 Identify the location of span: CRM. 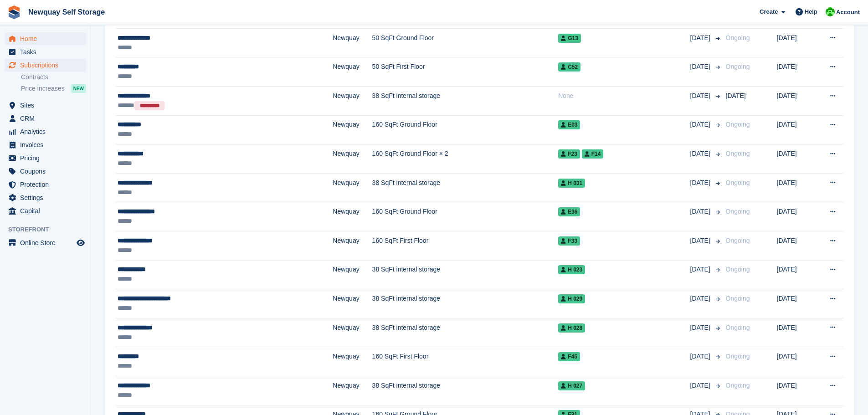
(47, 119).